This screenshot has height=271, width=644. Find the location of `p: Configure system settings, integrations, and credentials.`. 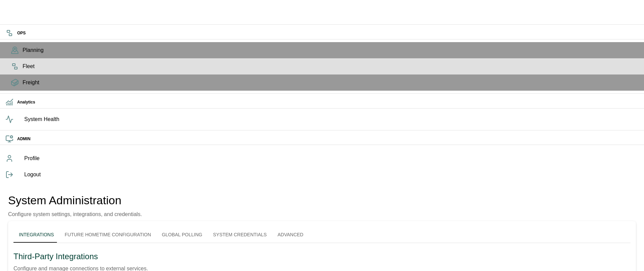

p: Configure system settings, integrations, and credentials. is located at coordinates (75, 215).